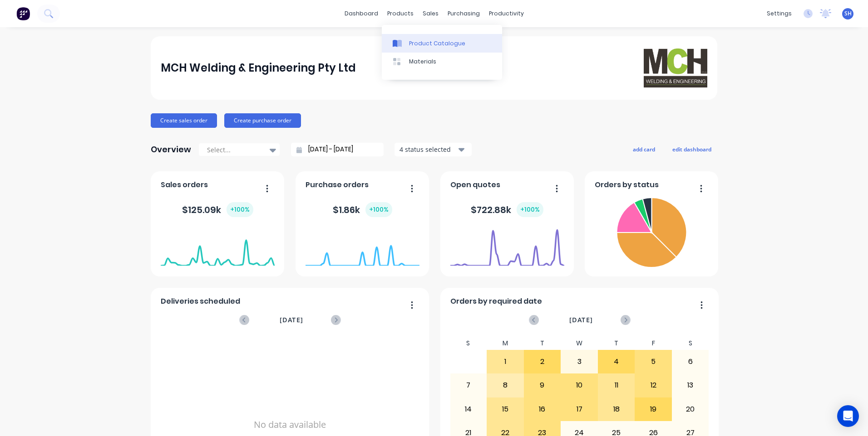  What do you see at coordinates (506, 13) in the screenshot?
I see `div: productivity` at bounding box center [506, 13].